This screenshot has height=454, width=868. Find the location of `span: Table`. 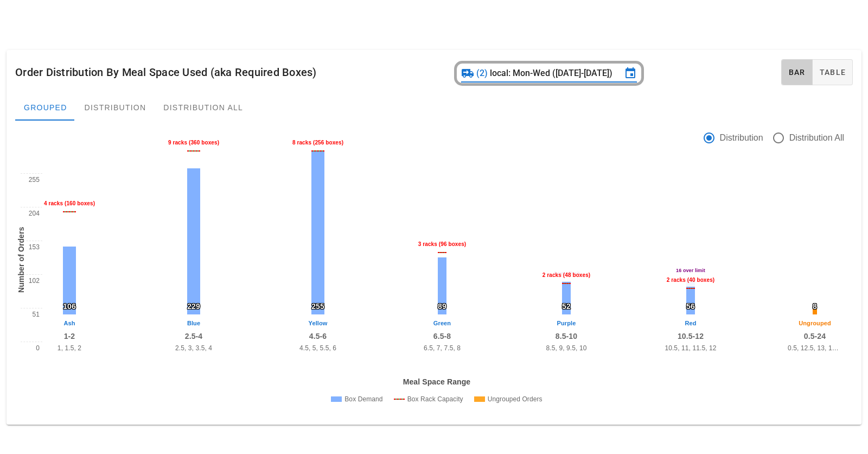

span: Table is located at coordinates (833, 72).